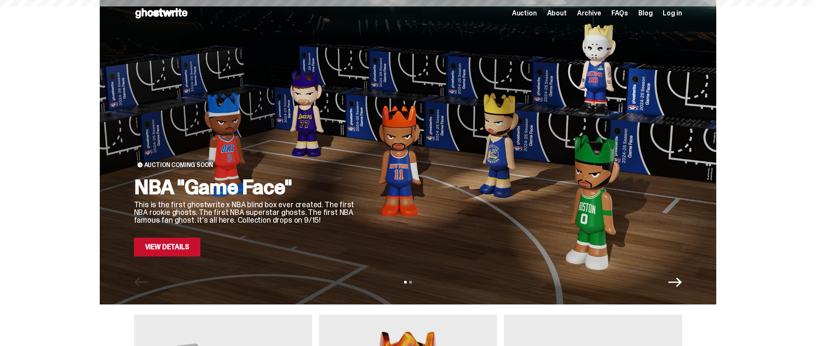 This screenshot has height=346, width=822. What do you see at coordinates (672, 13) in the screenshot?
I see `span: Log in` at bounding box center [672, 13].